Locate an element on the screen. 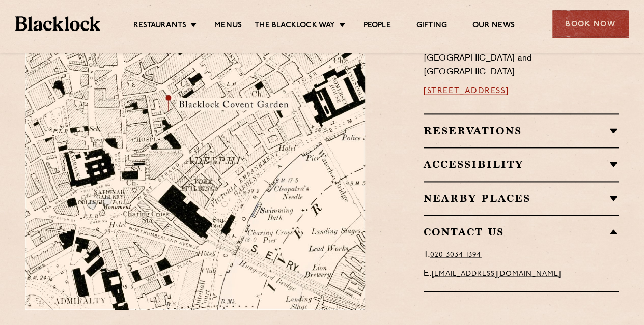  img: BL_Textured_Logo-footer-cropped.svg is located at coordinates (58, 23).